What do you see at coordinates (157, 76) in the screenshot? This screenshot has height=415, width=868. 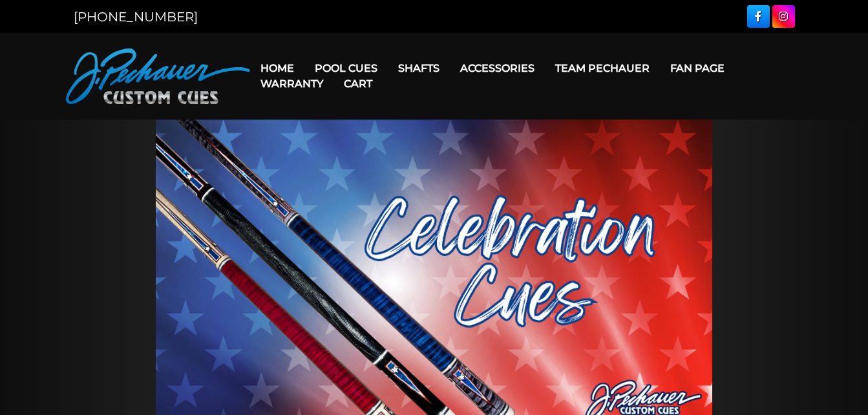 I see `img: Pechauer Custom Cues` at bounding box center [157, 76].